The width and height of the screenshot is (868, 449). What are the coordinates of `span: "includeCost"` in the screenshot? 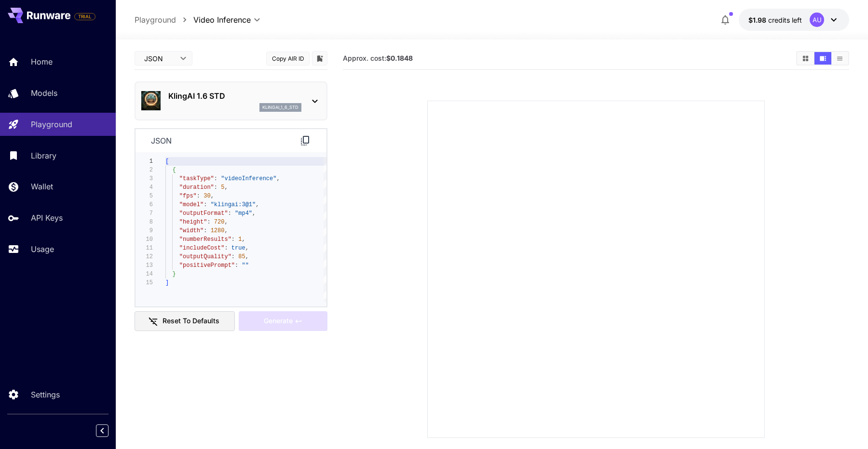 It's located at (202, 248).